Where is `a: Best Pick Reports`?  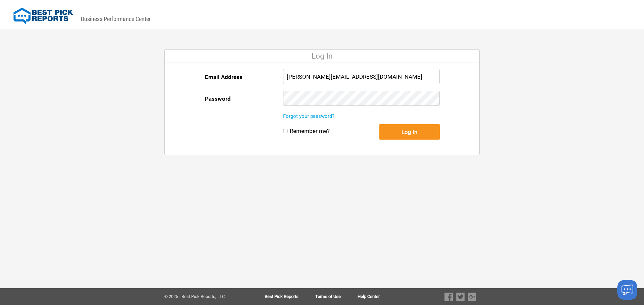
a: Best Pick Reports is located at coordinates (290, 297).